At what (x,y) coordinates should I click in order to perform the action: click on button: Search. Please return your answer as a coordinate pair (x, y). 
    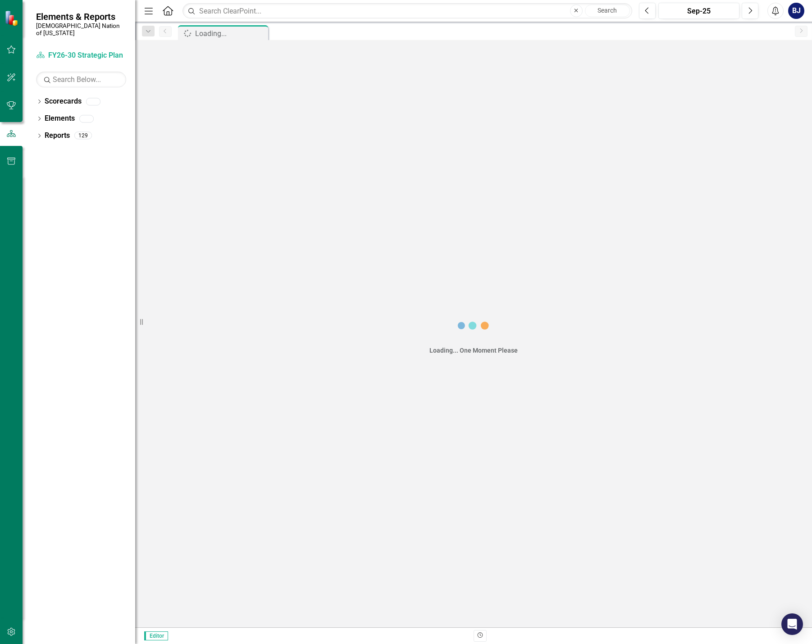
    Looking at the image, I should click on (608, 11).